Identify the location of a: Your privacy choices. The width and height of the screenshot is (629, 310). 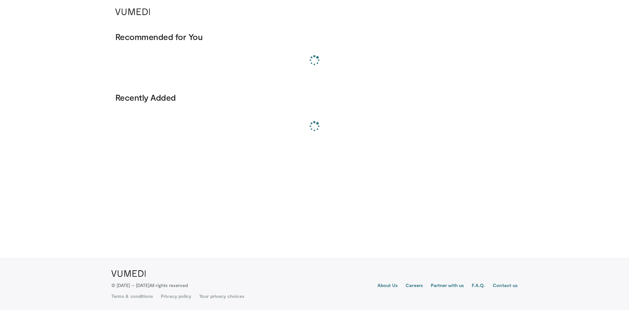
(222, 296).